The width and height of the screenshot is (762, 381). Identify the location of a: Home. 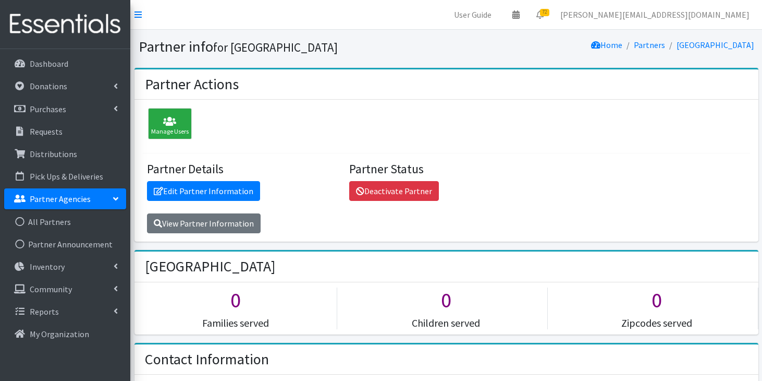
(607, 45).